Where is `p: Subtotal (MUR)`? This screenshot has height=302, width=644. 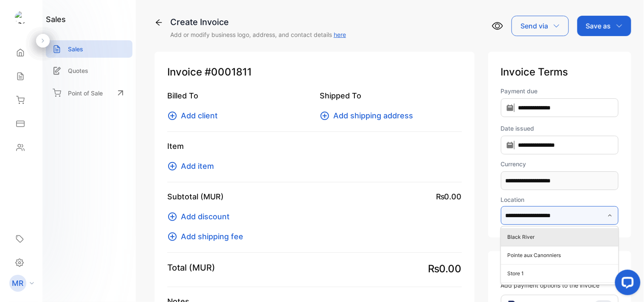
p: Subtotal (MUR) is located at coordinates (195, 196).